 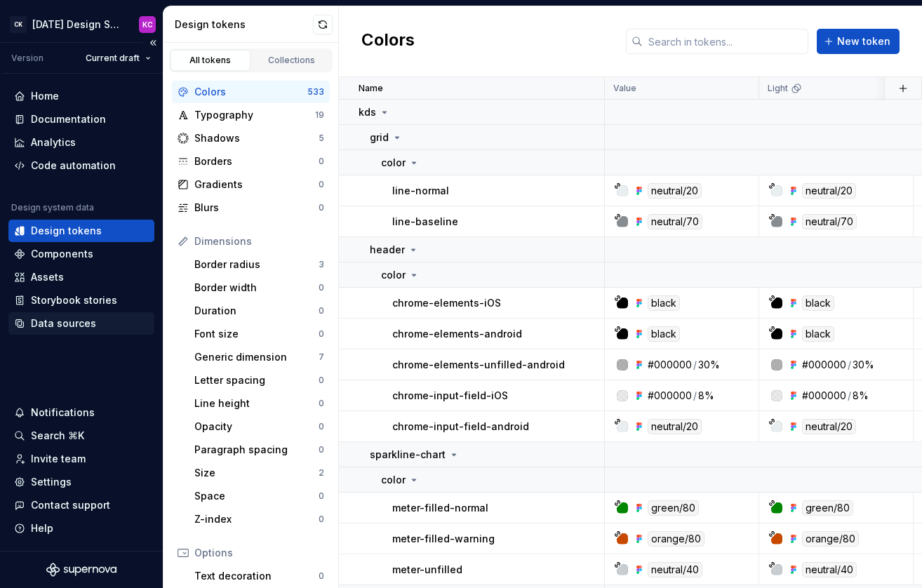 What do you see at coordinates (292, 61) in the screenshot?
I see `div: Collections` at bounding box center [292, 61].